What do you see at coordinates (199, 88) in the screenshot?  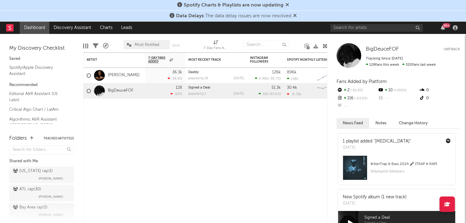 I see `a: Signed a Deal` at bounding box center [199, 88].